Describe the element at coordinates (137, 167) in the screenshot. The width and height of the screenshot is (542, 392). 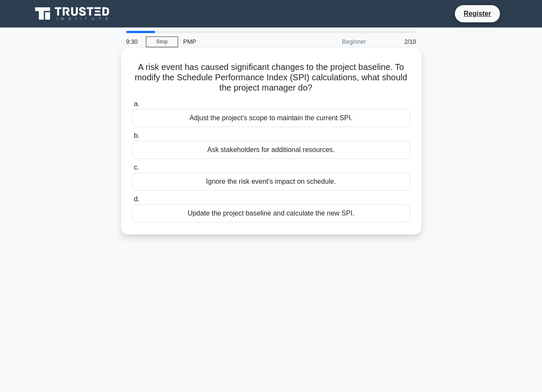
I see `span: c.` at that location.